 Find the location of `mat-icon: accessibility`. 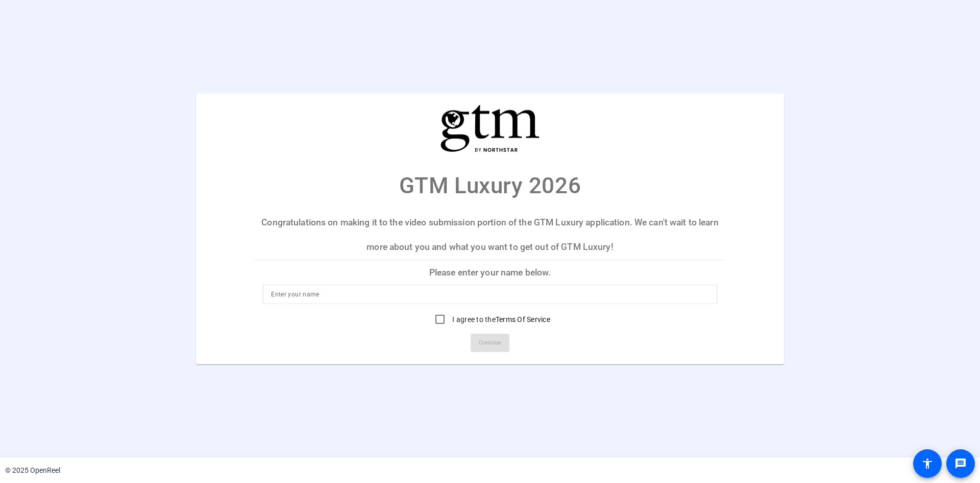

mat-icon: accessibility is located at coordinates (928, 463).